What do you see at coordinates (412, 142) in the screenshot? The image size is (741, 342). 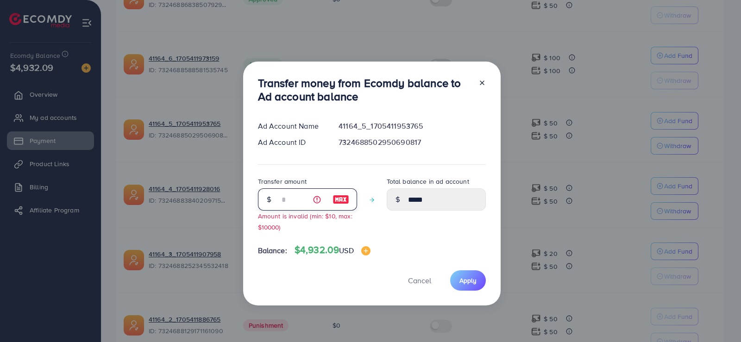 I see `div: 7324688502950690817` at bounding box center [412, 142].